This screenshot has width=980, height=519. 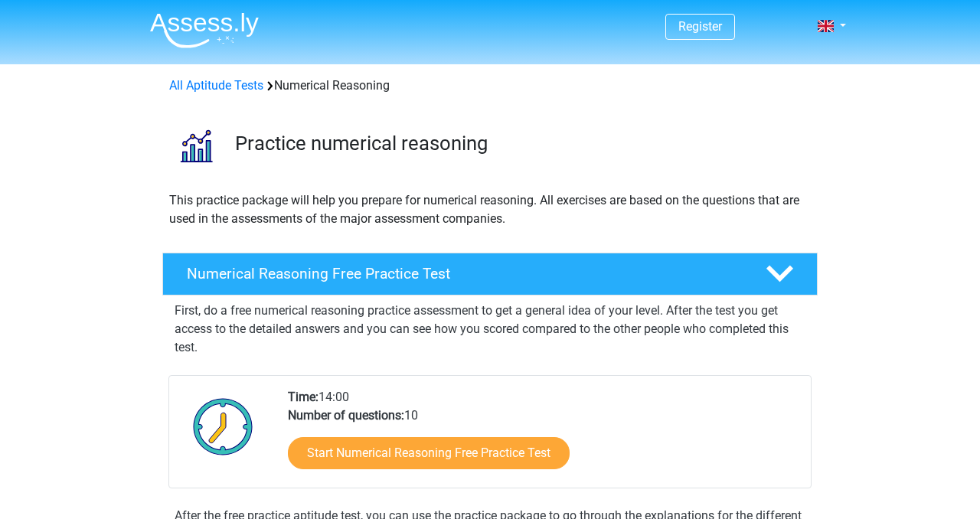 What do you see at coordinates (490, 274) in the screenshot?
I see `a: Numerical Reasoning Free Practice Test` at bounding box center [490, 274].